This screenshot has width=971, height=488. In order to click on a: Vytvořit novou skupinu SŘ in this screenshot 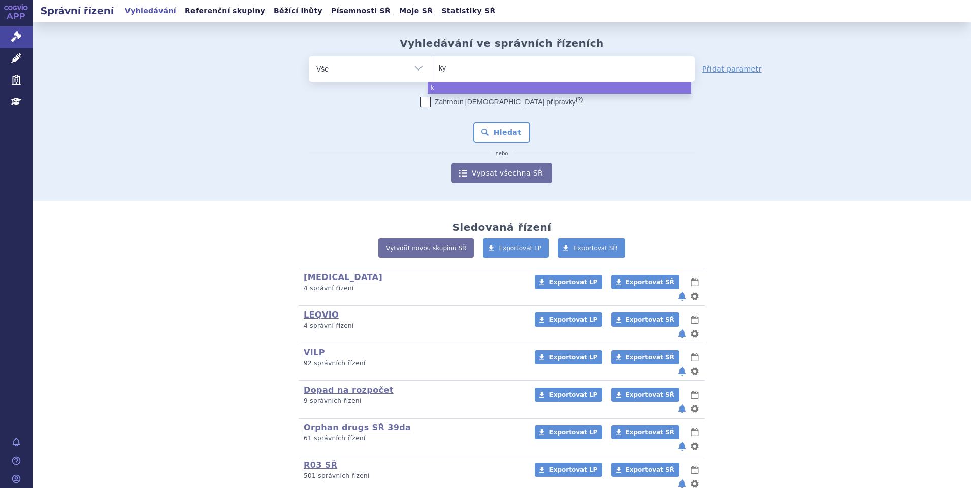, I will do `click(426, 248)`.